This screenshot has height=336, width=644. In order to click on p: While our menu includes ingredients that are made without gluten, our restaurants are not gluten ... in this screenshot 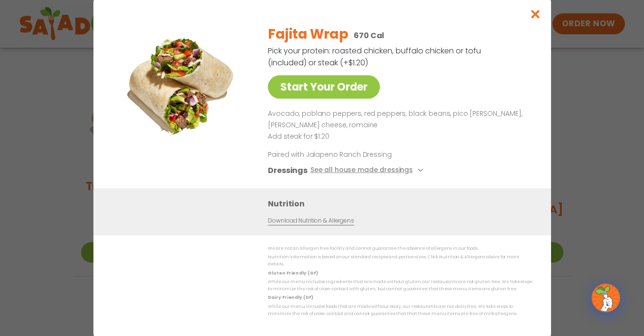, I will do `click(400, 286)`.